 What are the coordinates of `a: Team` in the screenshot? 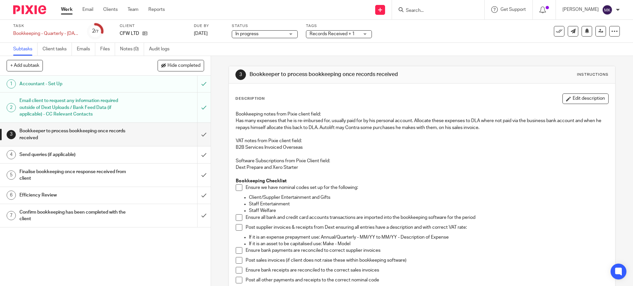 It's located at (133, 10).